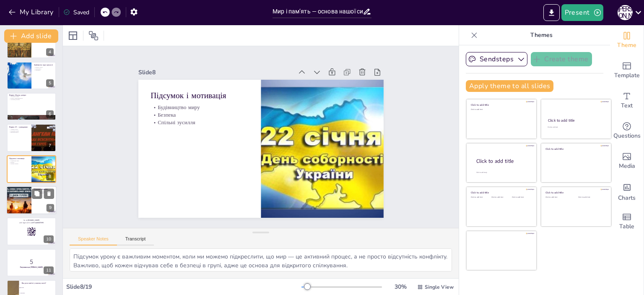 Image resolution: width=644 pixels, height=295 pixels. Describe the element at coordinates (627, 136) in the screenshot. I see `span: Questions` at that location.